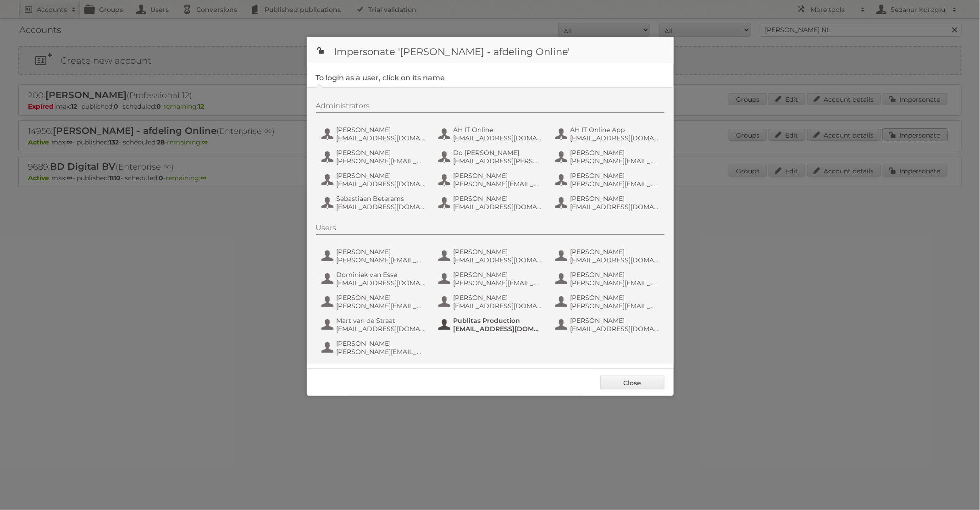 This screenshot has width=980, height=510. I want to click on a: Close, so click(633, 383).